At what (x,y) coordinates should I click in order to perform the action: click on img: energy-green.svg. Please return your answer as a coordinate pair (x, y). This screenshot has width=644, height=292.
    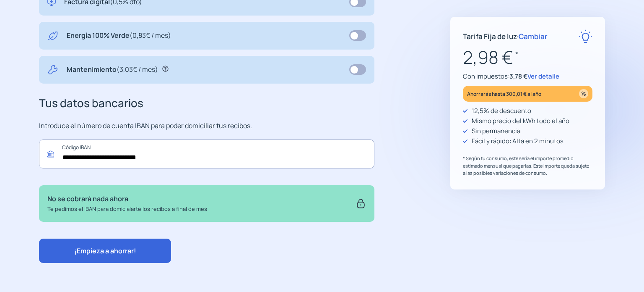
    Looking at the image, I should click on (53, 36).